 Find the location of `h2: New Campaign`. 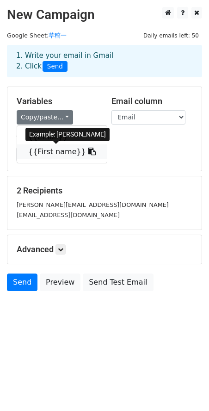

h2: New Campaign is located at coordinates (105, 15).